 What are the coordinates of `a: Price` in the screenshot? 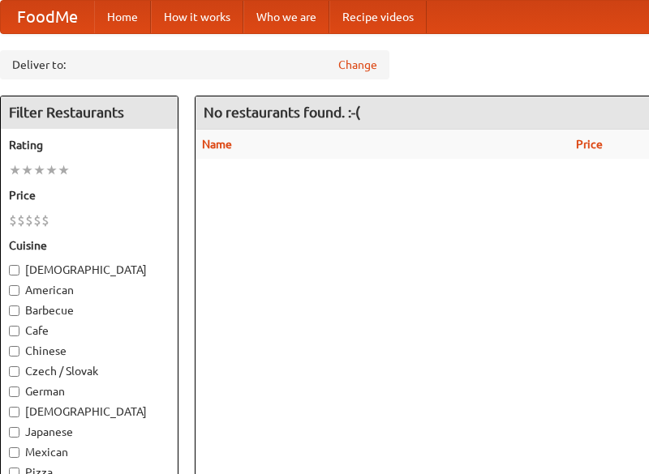 It's located at (589, 144).